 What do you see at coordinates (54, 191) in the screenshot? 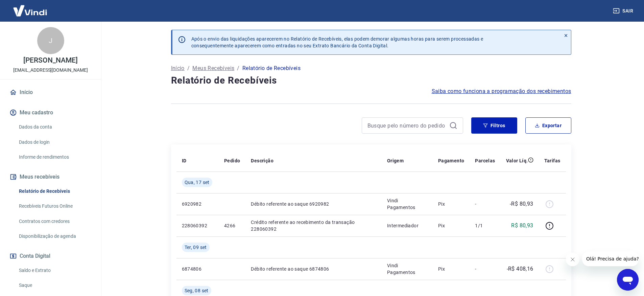
I see `a: Relatório de Recebíveis` at bounding box center [54, 191].